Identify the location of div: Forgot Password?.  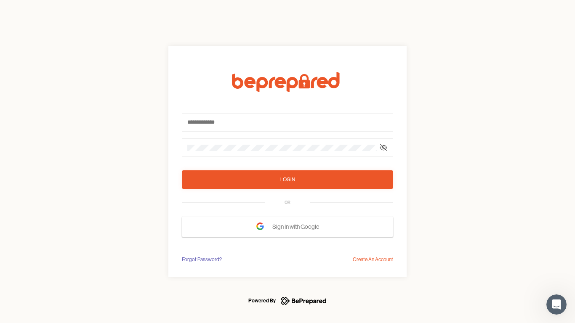
(202, 260).